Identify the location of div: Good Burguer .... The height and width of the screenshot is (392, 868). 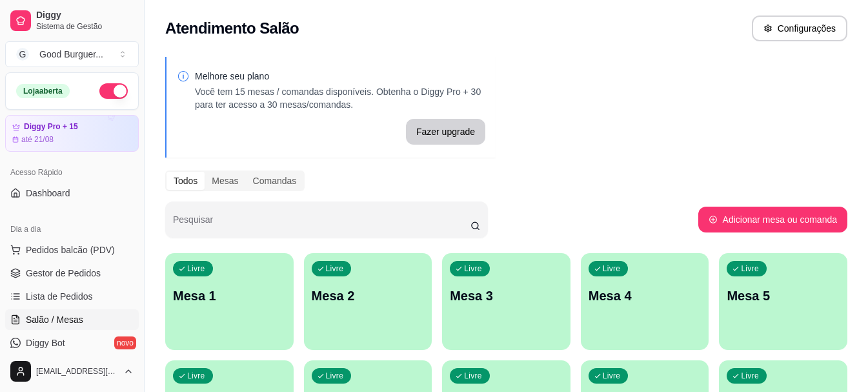
(71, 54).